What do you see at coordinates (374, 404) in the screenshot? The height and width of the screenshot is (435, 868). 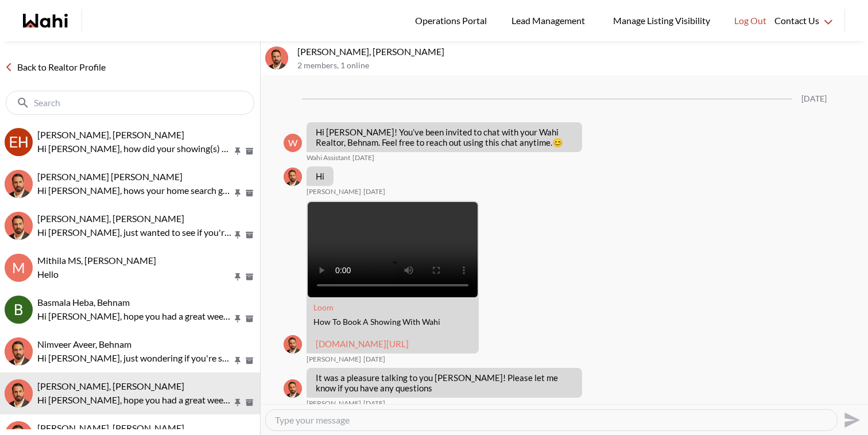 I see `time: 2025-07-09T14:44:08.270Z` at bounding box center [374, 404].